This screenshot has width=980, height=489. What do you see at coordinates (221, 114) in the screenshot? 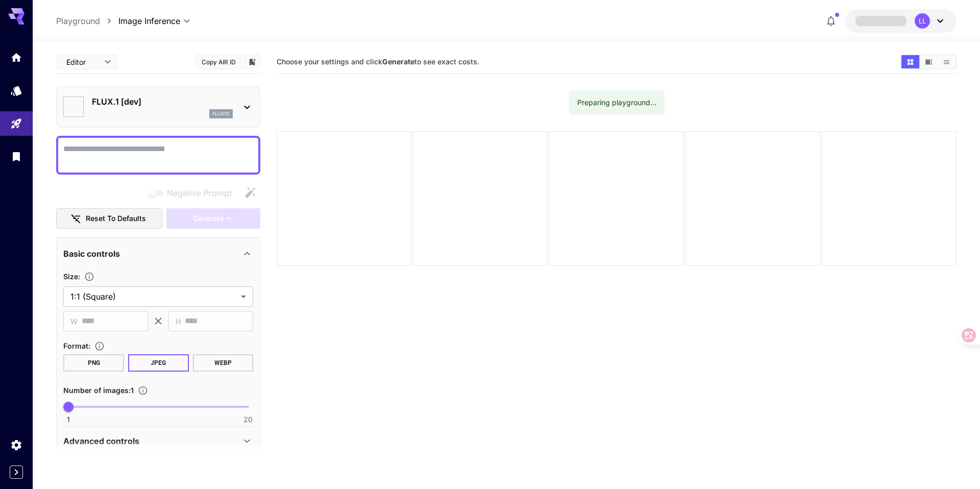
I see `p: flux1d` at bounding box center [221, 114].